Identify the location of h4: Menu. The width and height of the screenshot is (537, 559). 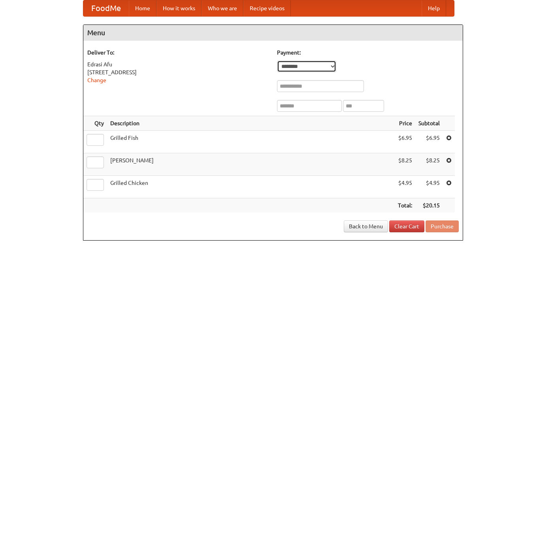
(273, 33).